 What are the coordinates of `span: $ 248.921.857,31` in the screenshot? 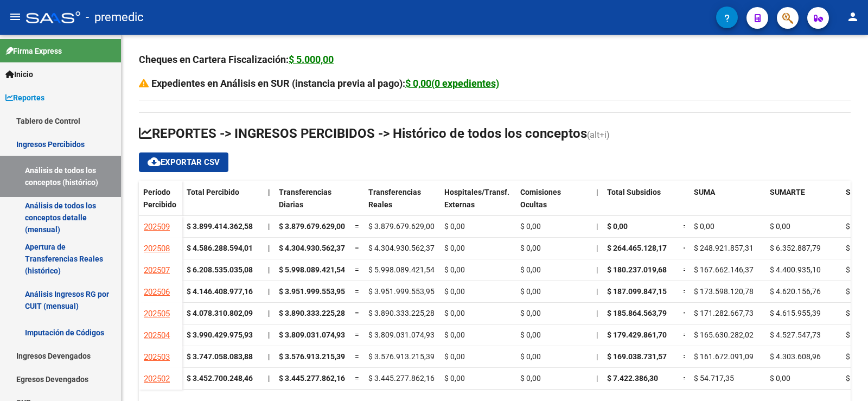 It's located at (723, 248).